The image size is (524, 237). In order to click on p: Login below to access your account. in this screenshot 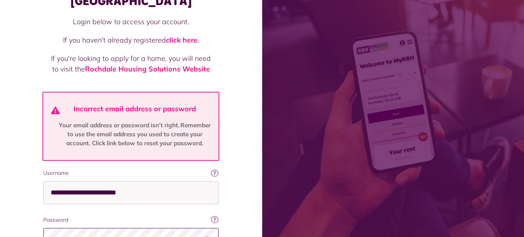, I will do `click(131, 21)`.